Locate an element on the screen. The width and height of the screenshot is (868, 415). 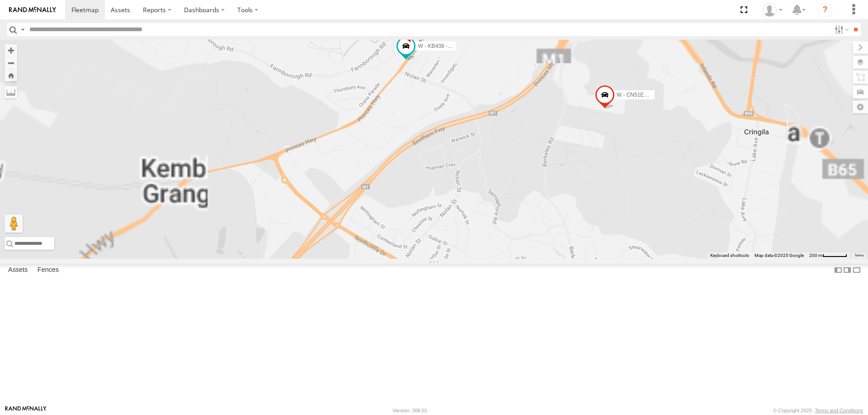
button: Zoom in is located at coordinates (11, 50).